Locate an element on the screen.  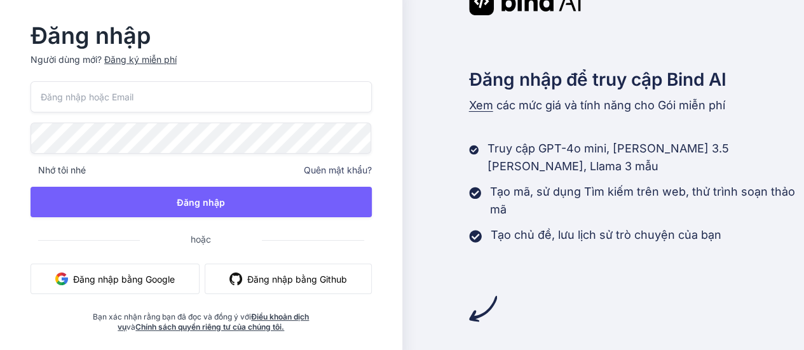
input: Đăng nhập hoặc Email is located at coordinates (201, 97).